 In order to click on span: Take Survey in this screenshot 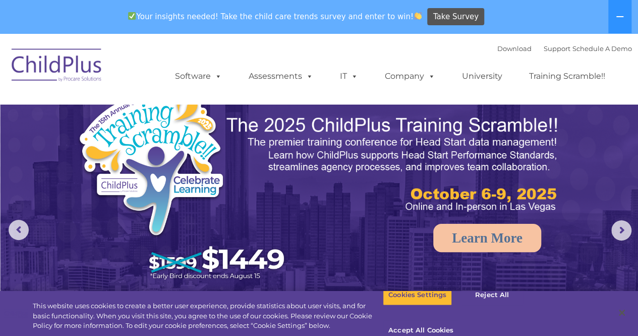, I will do `click(456, 17)`.